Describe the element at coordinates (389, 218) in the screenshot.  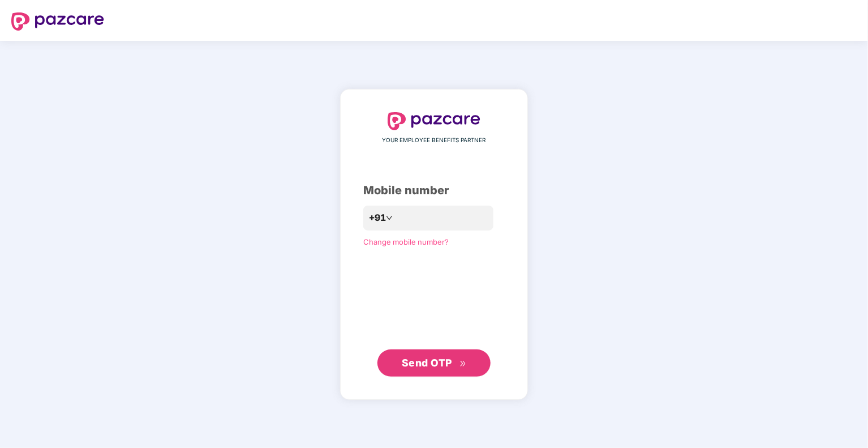
I see `span: down` at that location.